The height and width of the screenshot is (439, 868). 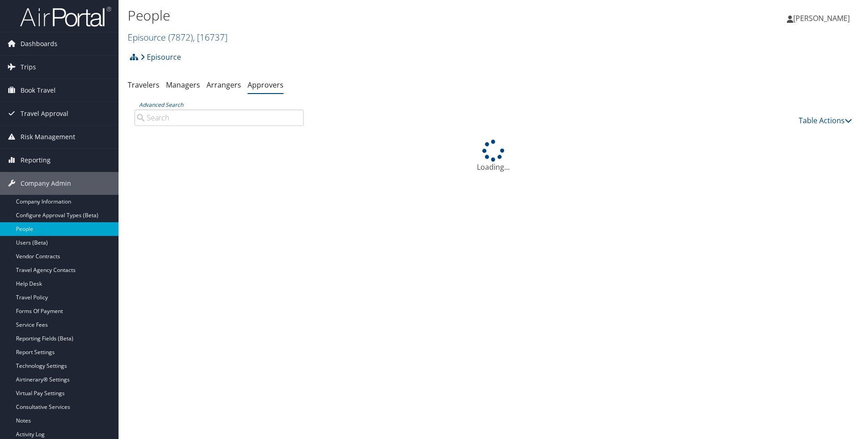 I want to click on input: Advanced Search, so click(x=219, y=117).